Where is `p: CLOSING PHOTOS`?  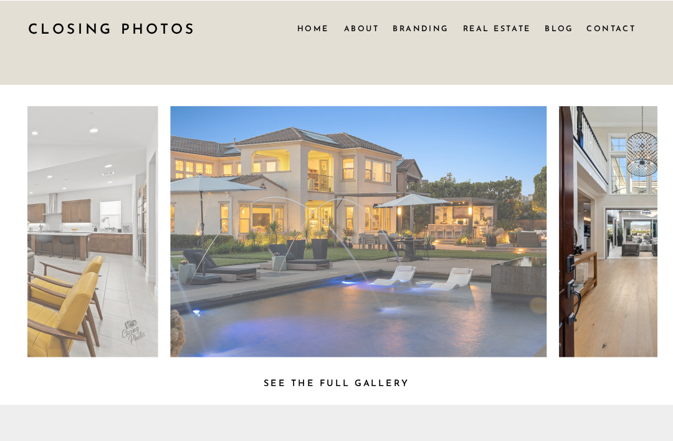 p: CLOSING PHOTOS is located at coordinates (117, 28).